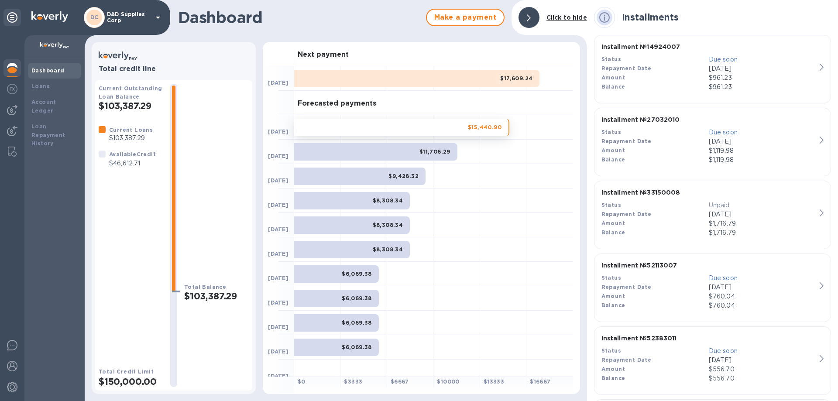 The image size is (838, 401). What do you see at coordinates (465, 17) in the screenshot?
I see `span: Make a payment` at bounding box center [465, 17].